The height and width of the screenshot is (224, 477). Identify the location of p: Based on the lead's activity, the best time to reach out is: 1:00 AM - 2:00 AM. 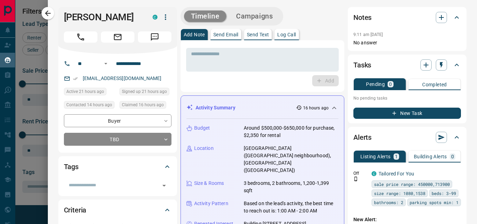
(291, 207).